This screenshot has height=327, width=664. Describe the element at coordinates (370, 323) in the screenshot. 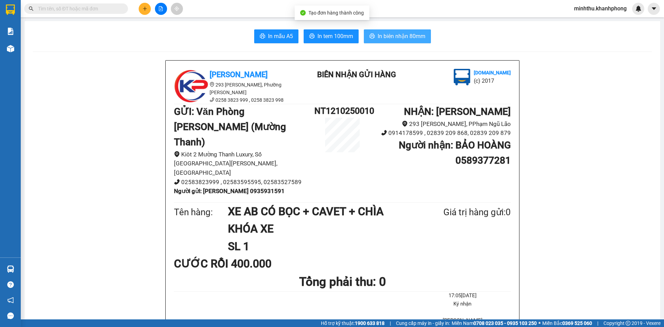

I see `strong: 1900 633 818` at that location.